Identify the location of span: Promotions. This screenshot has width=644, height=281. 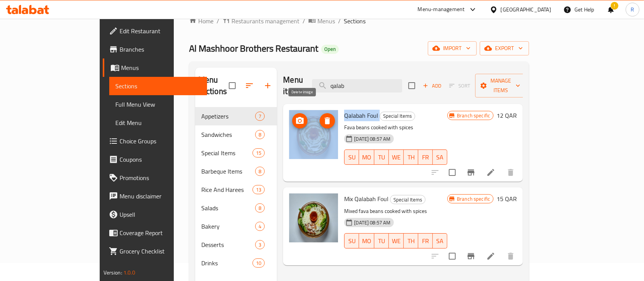
(160, 178).